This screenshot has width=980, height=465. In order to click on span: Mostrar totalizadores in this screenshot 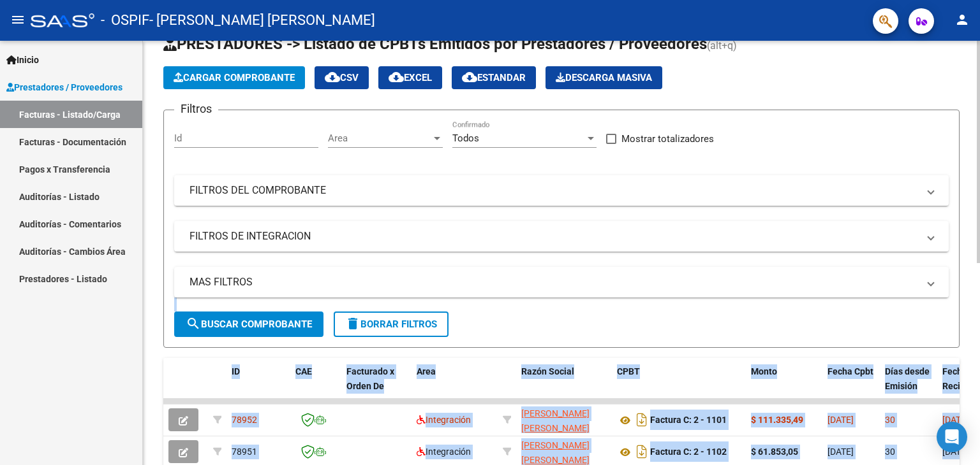, I will do `click(667, 139)`.